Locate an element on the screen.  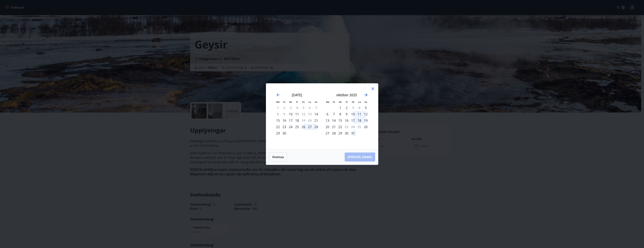
td: Choose miðvikudagur, 24. september 2025 as your check-in date. It’s available. is located at coordinates (291, 127).